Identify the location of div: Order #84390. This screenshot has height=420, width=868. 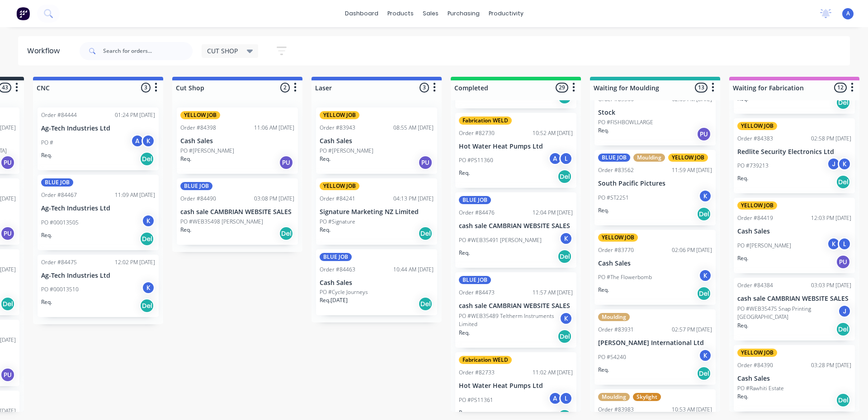
(755, 365).